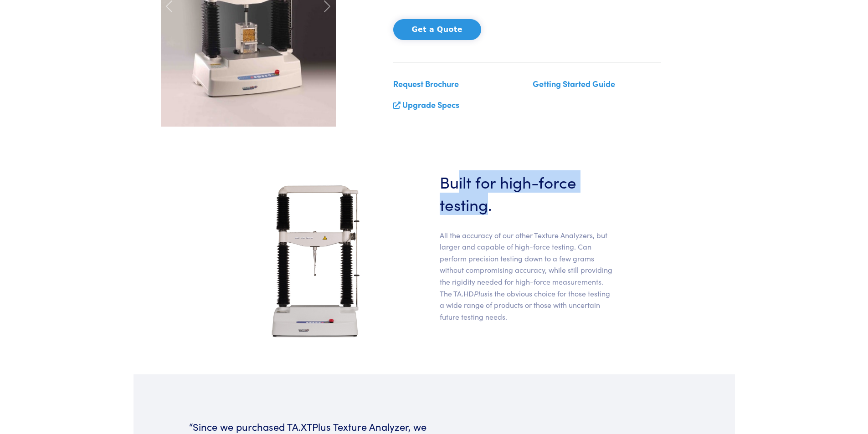 The height and width of the screenshot is (434, 868). What do you see at coordinates (431, 104) in the screenshot?
I see `a: Upgrade Specs` at bounding box center [431, 104].